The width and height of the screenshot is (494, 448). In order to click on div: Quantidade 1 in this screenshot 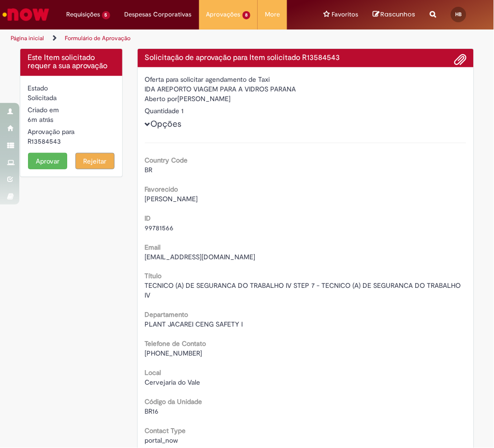, I will do `click(306, 111)`.